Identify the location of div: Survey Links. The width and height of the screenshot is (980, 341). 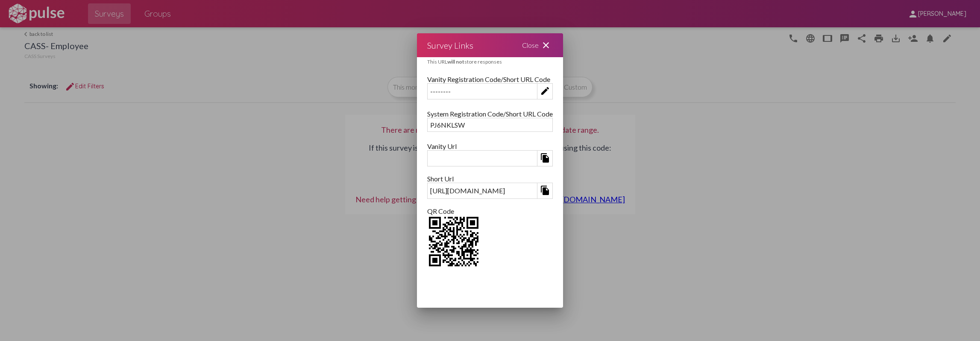
(450, 46).